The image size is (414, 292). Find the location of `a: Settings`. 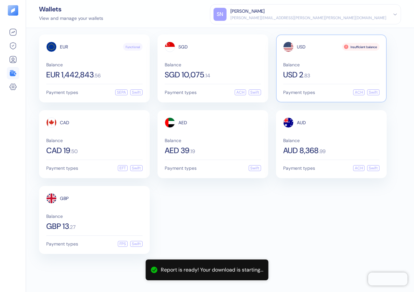

a: Settings is located at coordinates (13, 87).